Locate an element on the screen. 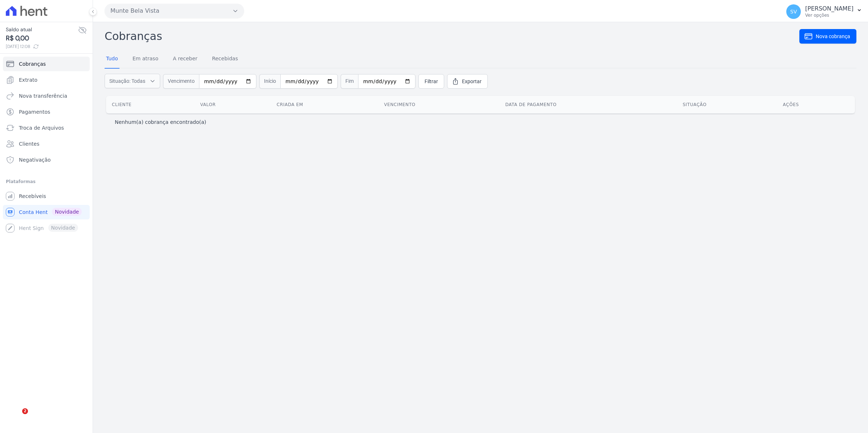 This screenshot has width=868, height=433. a: Extrato is located at coordinates (46, 80).